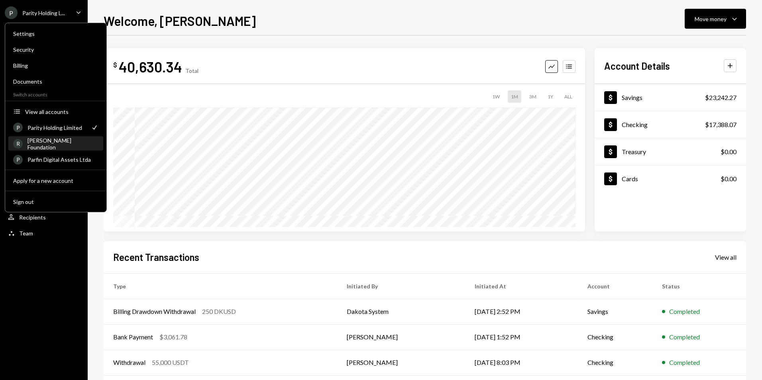  I want to click on button: Move money, so click(715, 19).